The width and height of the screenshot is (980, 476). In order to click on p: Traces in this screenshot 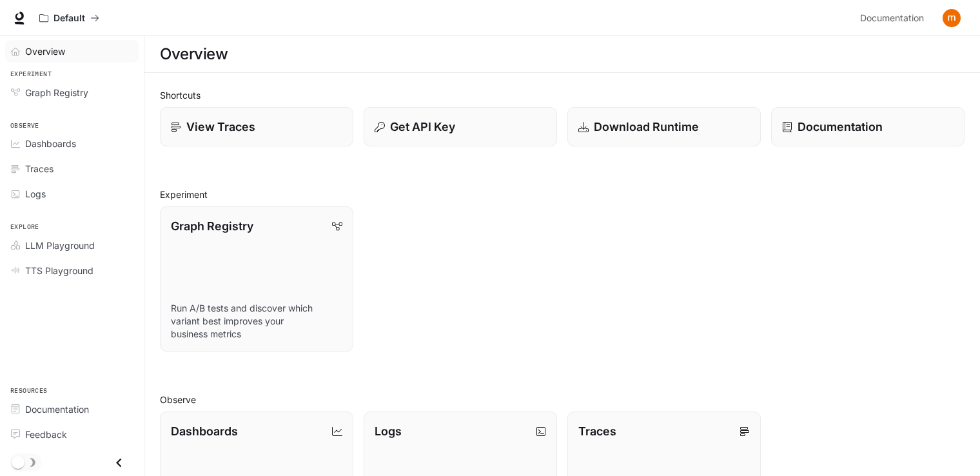, I will do `click(598, 431)`.